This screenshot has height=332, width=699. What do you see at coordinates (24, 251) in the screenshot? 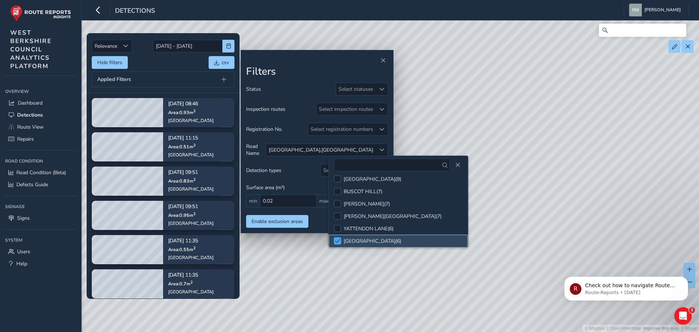
I see `span: Users` at bounding box center [24, 251].